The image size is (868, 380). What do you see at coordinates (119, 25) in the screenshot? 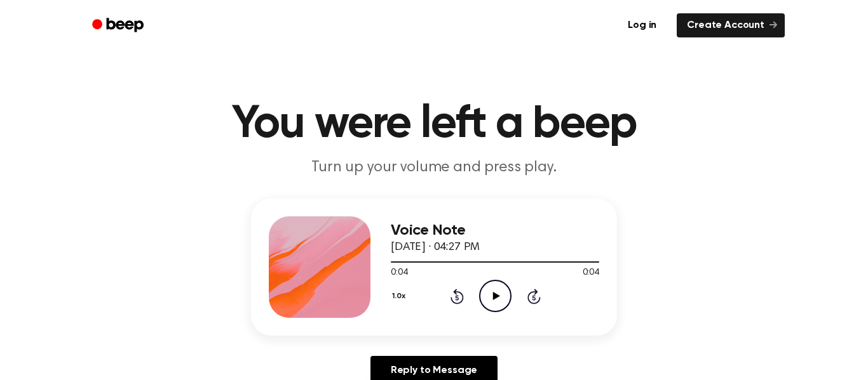
I see `a: Beep` at bounding box center [119, 25].